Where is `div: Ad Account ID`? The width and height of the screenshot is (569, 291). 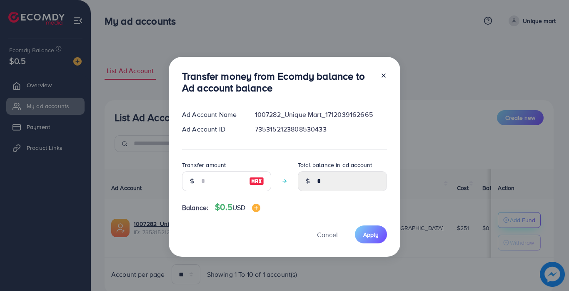
div: Ad Account ID is located at coordinates (212, 129).